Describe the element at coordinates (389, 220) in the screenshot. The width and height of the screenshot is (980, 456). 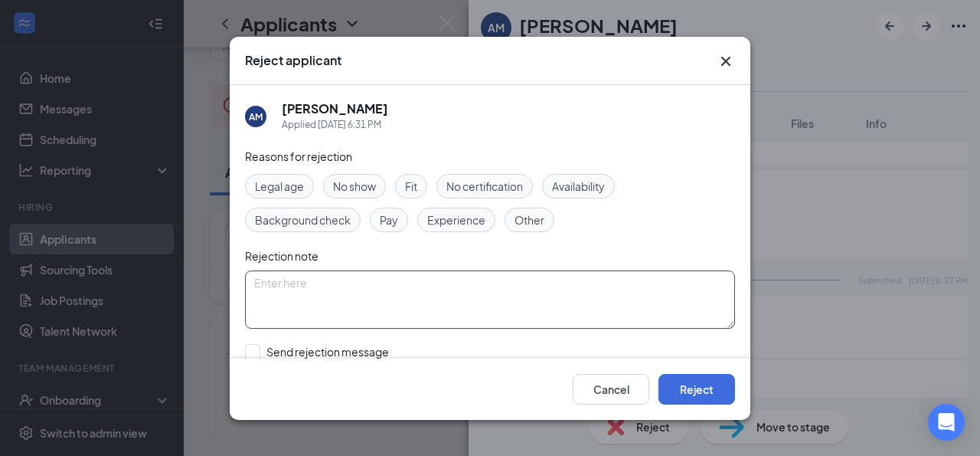
I see `span: Pay` at that location.